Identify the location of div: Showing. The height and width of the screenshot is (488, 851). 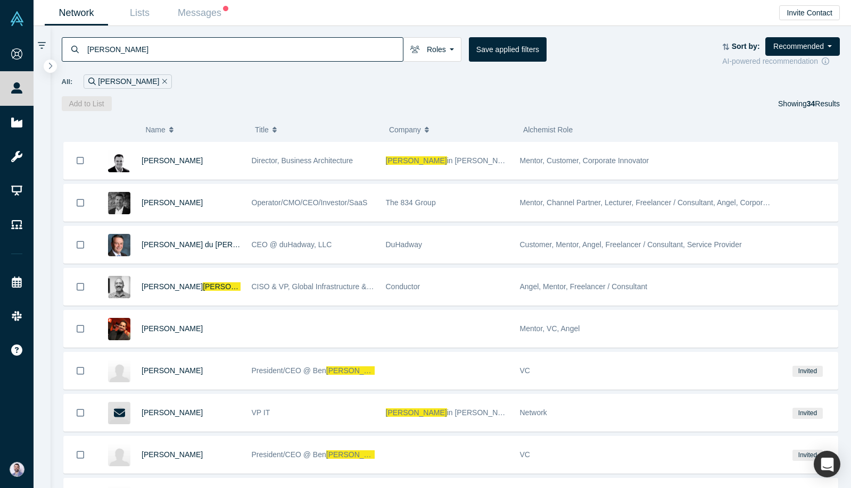
(809, 104).